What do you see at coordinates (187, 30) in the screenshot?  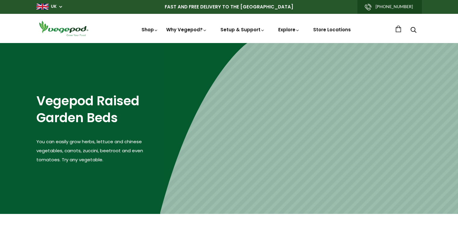 I see `a: Why Vegepod?` at bounding box center [187, 30].